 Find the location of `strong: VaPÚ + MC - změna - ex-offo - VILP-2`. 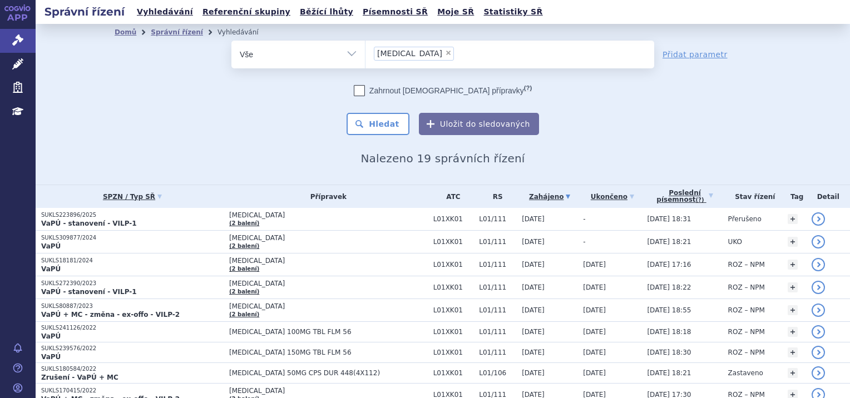

strong: VaPÚ + MC - změna - ex-offo - VILP-2 is located at coordinates (110, 315).